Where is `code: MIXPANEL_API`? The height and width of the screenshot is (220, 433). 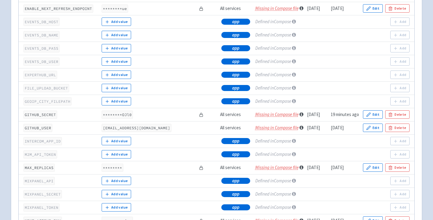 code: MIXPANEL_API is located at coordinates (39, 180).